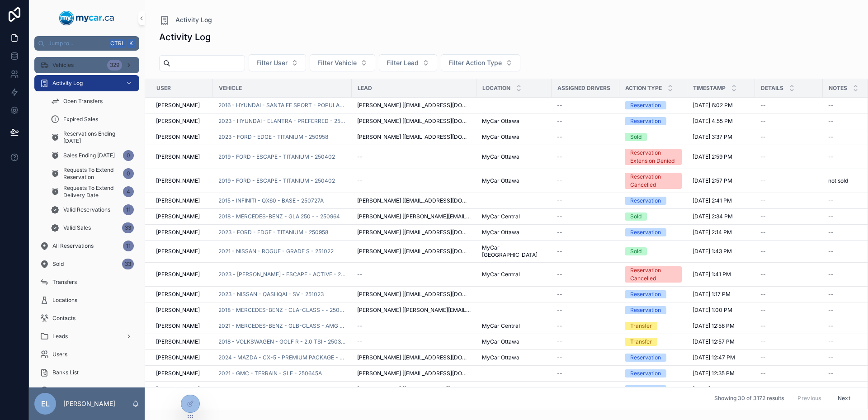  What do you see at coordinates (500, 121) in the screenshot?
I see `span: MyCar Ottawa` at bounding box center [500, 121].